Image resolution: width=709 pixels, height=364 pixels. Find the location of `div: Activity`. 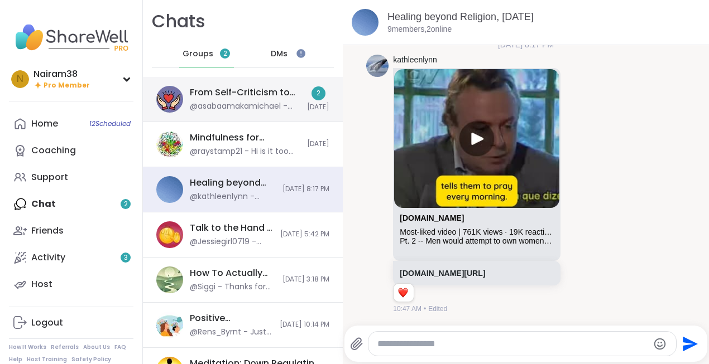

div: Activity is located at coordinates (48, 258).